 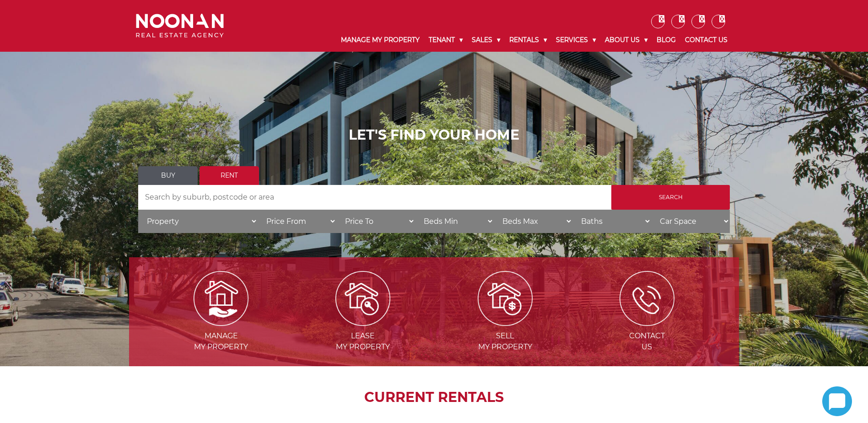 What do you see at coordinates (434, 135) in the screenshot?
I see `h1: LET'S FIND YOUR HOME` at bounding box center [434, 135].